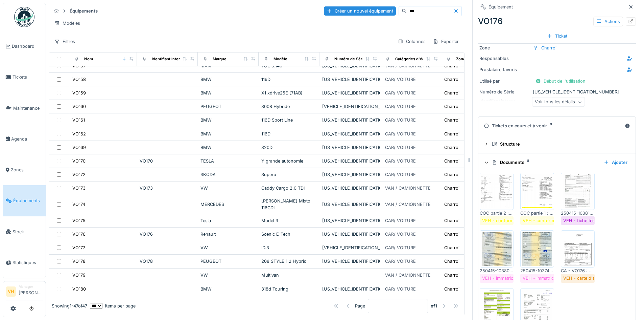  What do you see at coordinates (577, 191) in the screenshot?
I see `img: ev6o3ubram4a1k9qrlsmormrt44r` at bounding box center [577, 191].